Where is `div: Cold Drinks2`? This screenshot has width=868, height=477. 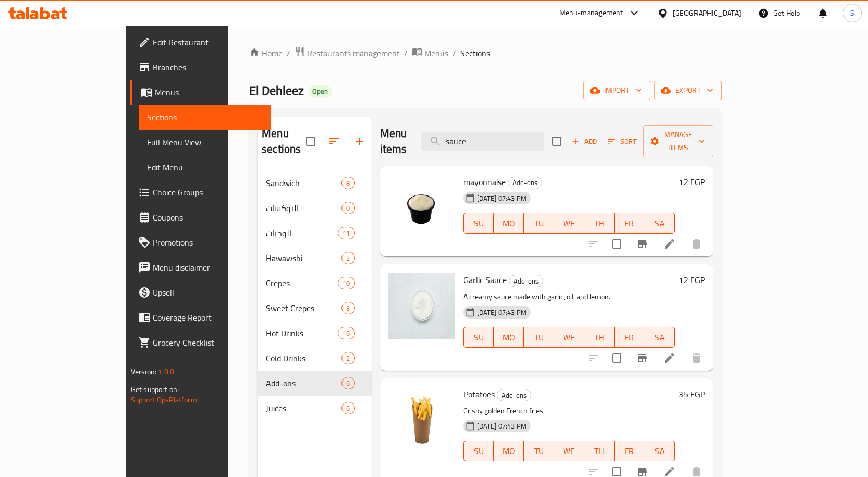
div: Cold Drinks2 is located at coordinates (314, 358).